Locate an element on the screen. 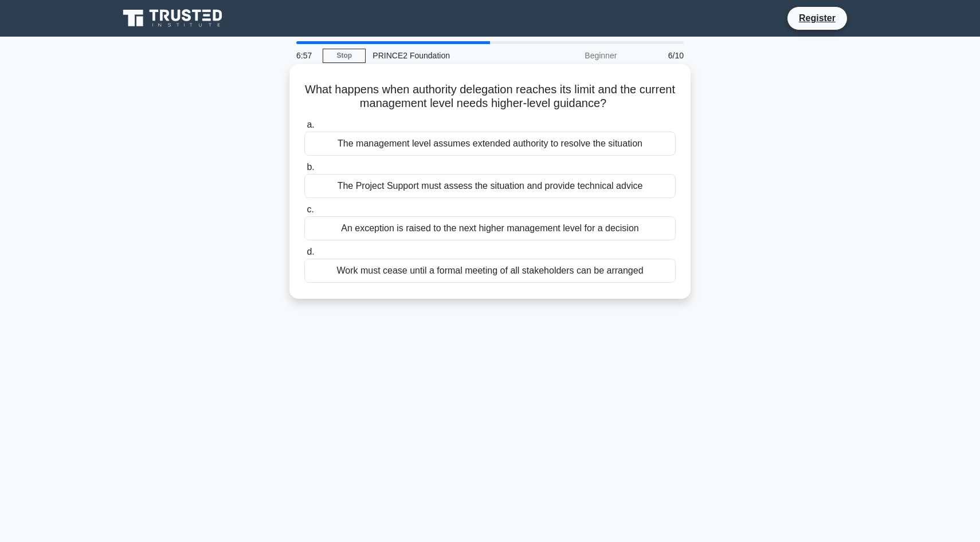  div: Beginner is located at coordinates (573, 56).